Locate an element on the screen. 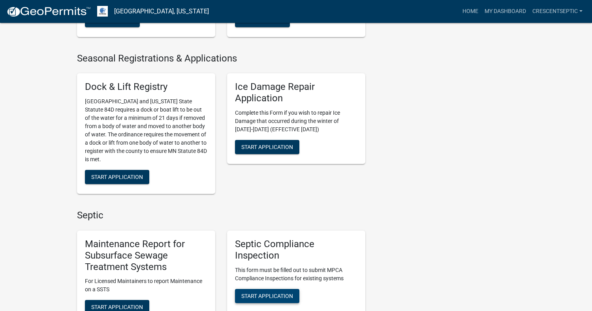 Image resolution: width=592 pixels, height=311 pixels. h5: Ice Damage Repair Application is located at coordinates (296, 93).